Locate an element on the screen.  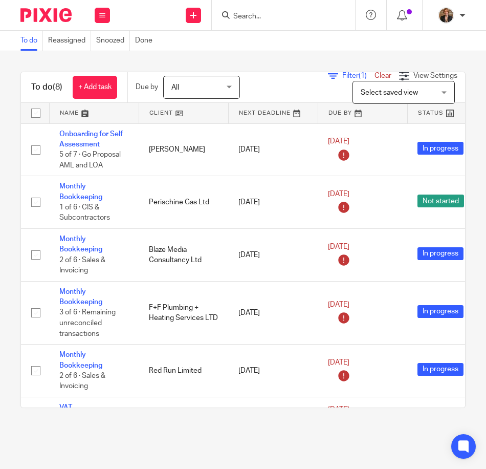
span: Select saved view is located at coordinates (389, 93).